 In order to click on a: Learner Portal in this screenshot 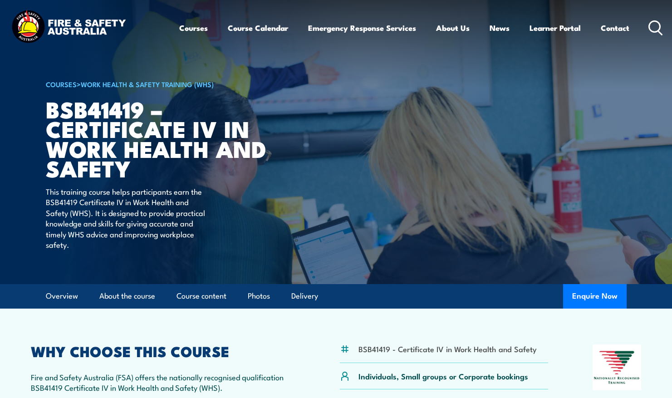, I will do `click(555, 28)`.